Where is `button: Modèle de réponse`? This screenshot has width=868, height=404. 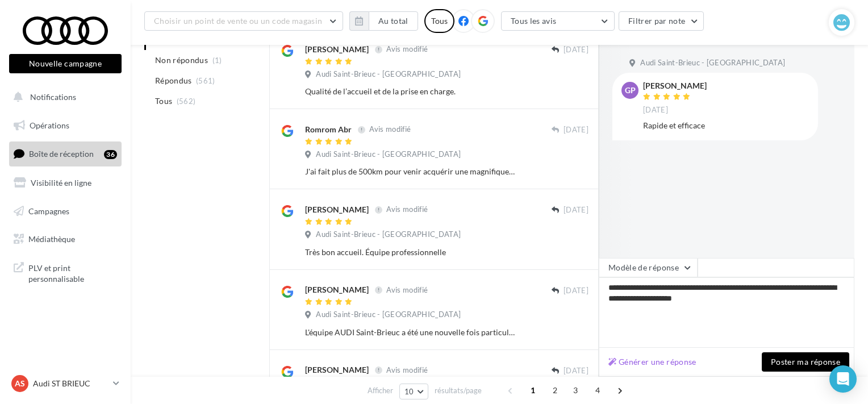 button: Modèle de réponse is located at coordinates (648, 268).